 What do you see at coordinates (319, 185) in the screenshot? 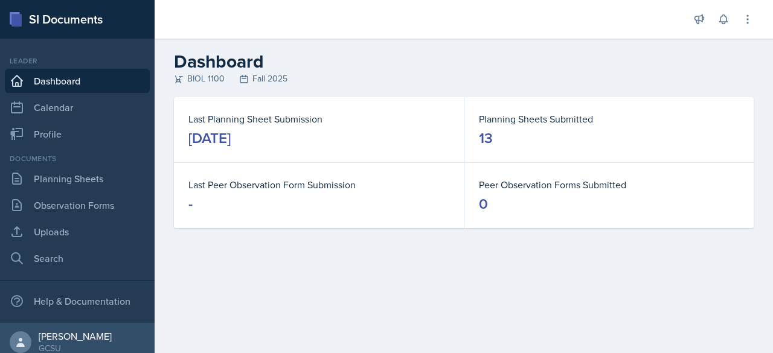
I see `dt: Last Peer Observation Form Submission` at bounding box center [319, 185].